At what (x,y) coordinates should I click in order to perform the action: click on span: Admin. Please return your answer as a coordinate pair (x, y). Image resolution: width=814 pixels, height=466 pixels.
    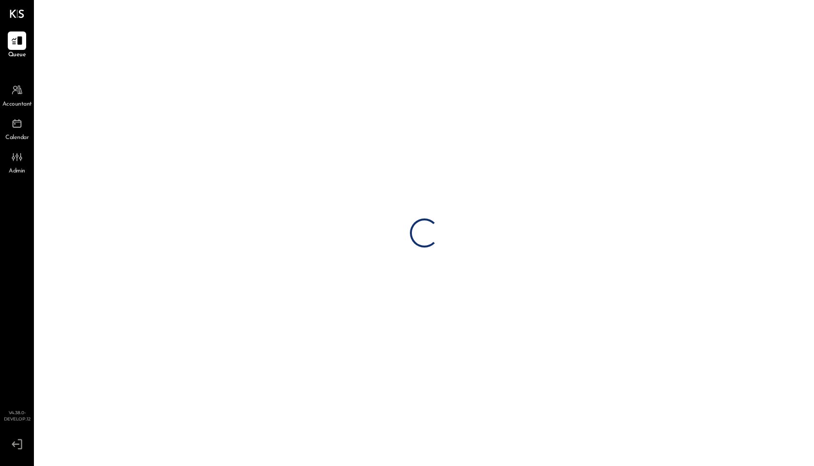
    Looking at the image, I should click on (17, 171).